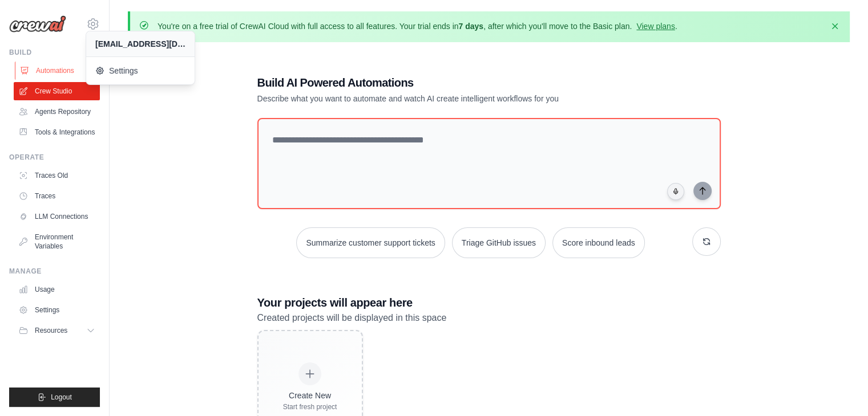 This screenshot has width=868, height=416. I want to click on button: Score inbound leads, so click(598, 243).